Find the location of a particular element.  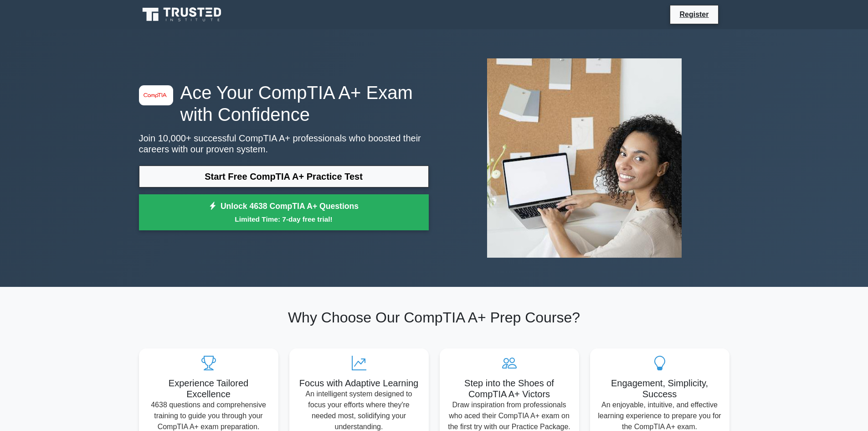

h5: Engagement, Simplicity, Success is located at coordinates (660, 388).